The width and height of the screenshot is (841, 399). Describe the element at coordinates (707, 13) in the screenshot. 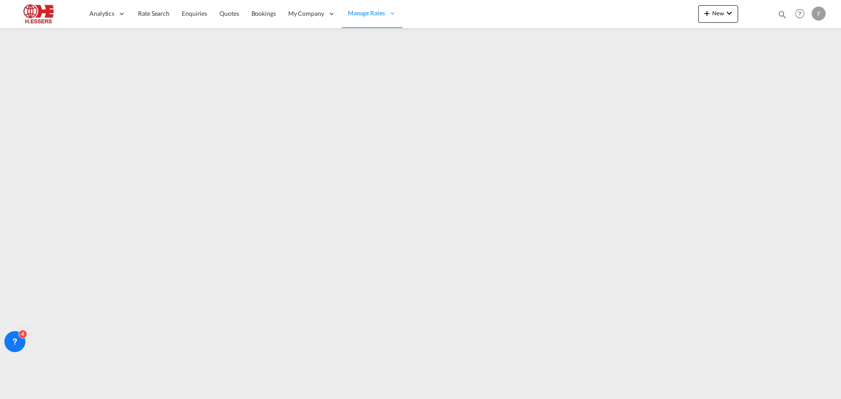

I see `md-icon: icon-plus 400-fg` at that location.